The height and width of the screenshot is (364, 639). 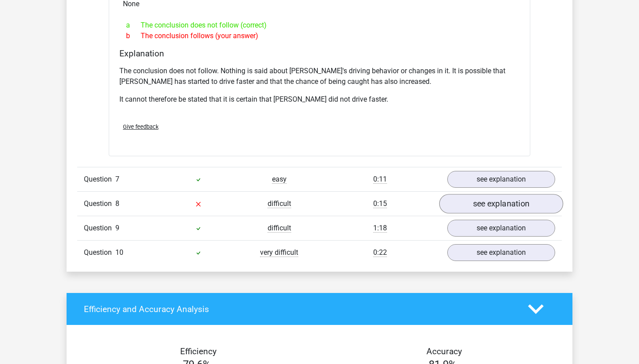 What do you see at coordinates (119, 252) in the screenshot?
I see `span: 10` at bounding box center [119, 252].